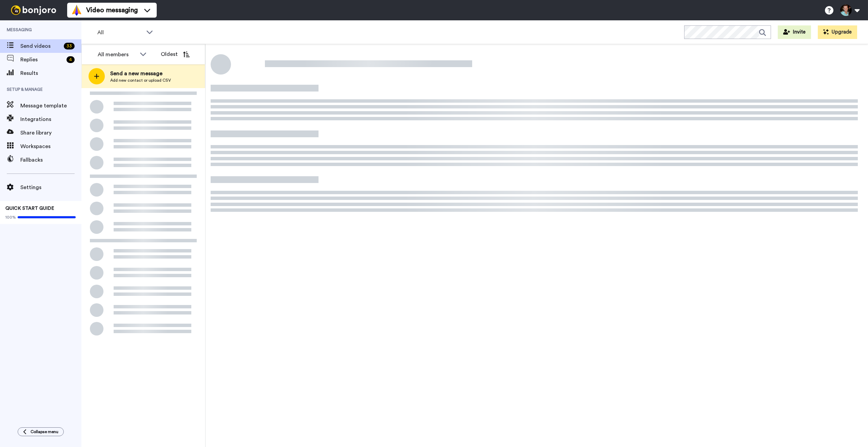 The image size is (868, 447). Describe the element at coordinates (51, 106) in the screenshot. I see `span: Message template` at that location.